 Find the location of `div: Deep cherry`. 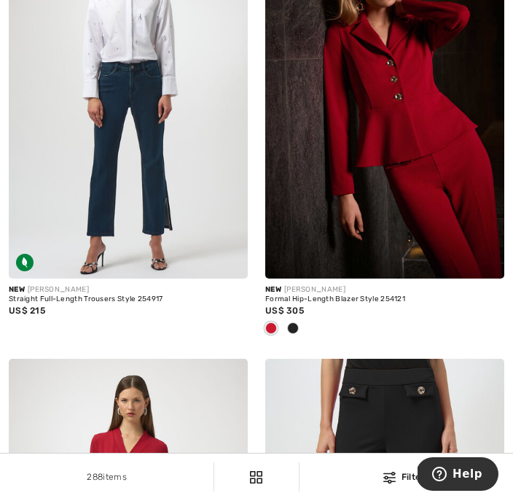

div: Deep cherry is located at coordinates (271, 329).